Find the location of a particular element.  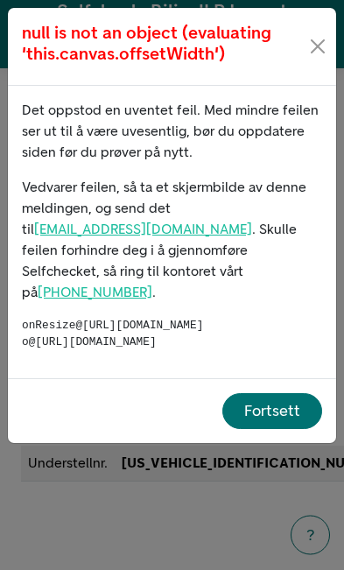

div: Fortsett is located at coordinates (272, 411).